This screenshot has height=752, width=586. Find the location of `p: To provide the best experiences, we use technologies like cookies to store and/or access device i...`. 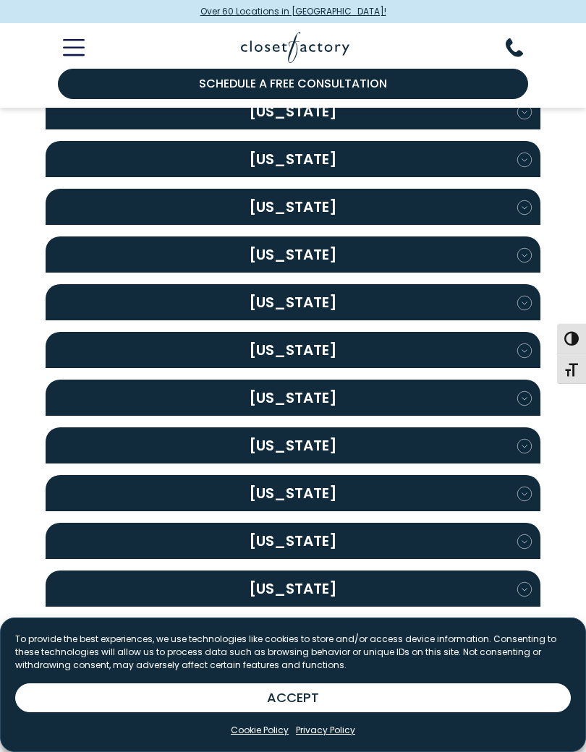

p: To provide the best experiences, we use technologies like cookies to store and/or access device i... is located at coordinates (293, 652).